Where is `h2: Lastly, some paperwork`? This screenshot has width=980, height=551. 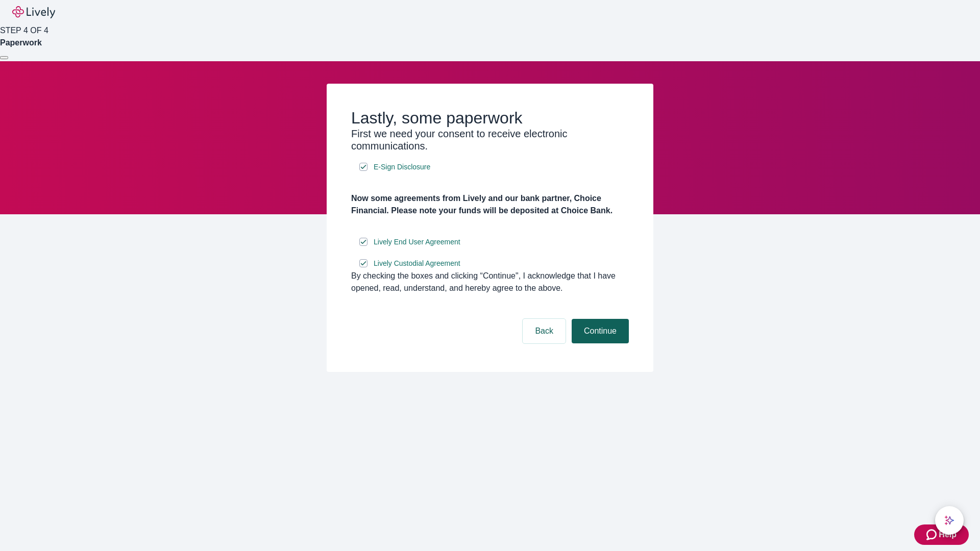
h2: Lastly, some paperwork is located at coordinates (490, 118).